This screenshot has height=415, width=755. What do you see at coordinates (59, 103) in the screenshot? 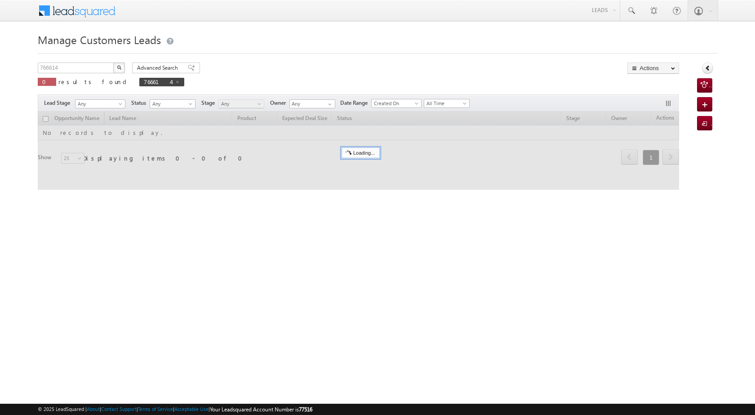
I see `span: Lead Stage` at bounding box center [59, 103].